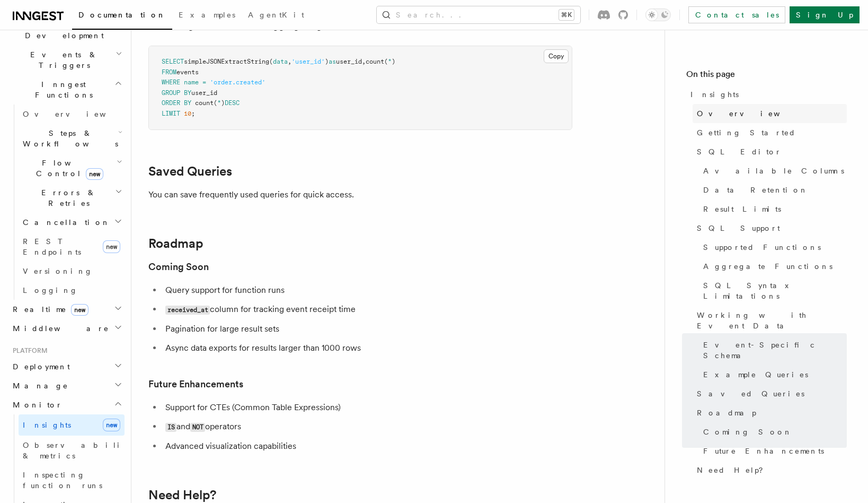 The height and width of the screenshot is (503, 868). I want to click on a: Logging, so click(71, 290).